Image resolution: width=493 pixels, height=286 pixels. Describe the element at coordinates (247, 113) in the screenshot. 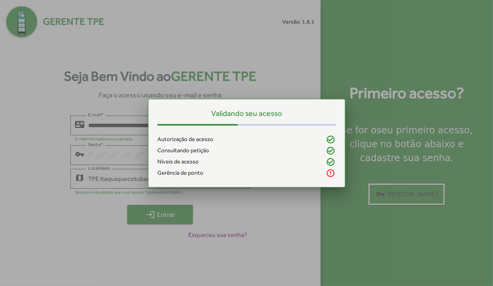

I see `h5: Validando seu acesso` at that location.